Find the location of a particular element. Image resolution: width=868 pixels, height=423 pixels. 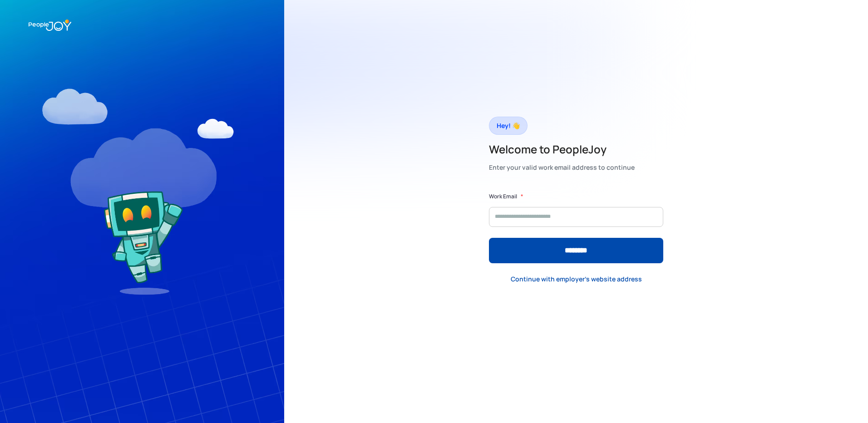

label: Work Email is located at coordinates (503, 196).